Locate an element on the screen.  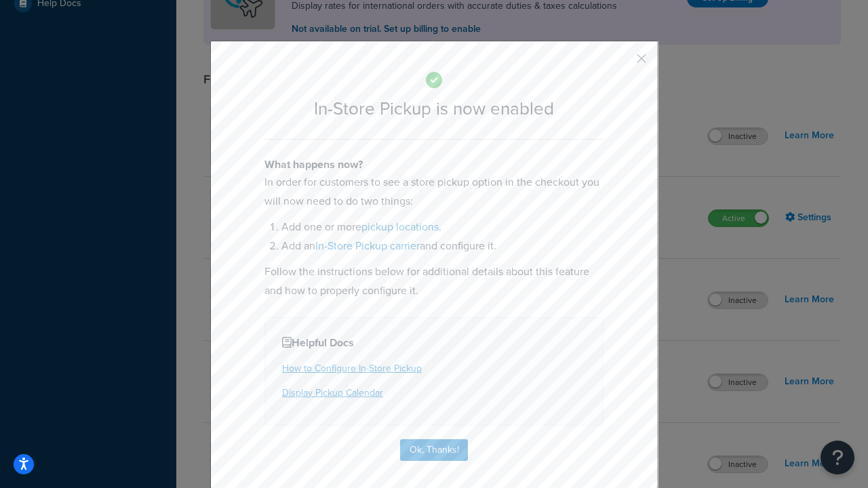
h4: What happens now? is located at coordinates (434, 165).